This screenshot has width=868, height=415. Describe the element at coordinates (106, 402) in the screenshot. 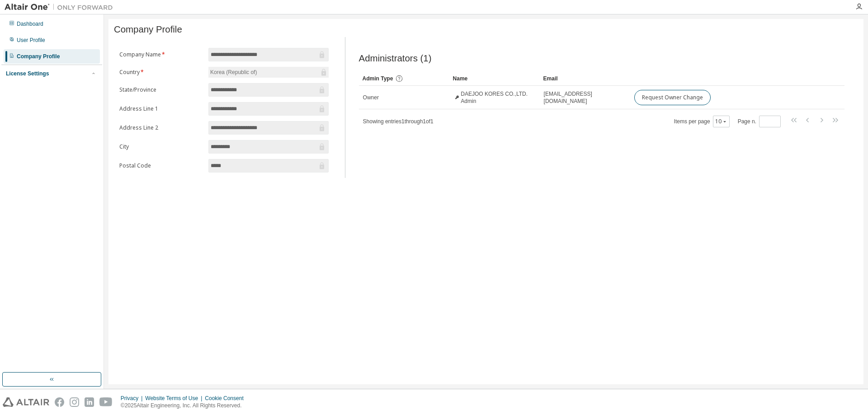

I see `img: youtube.svg` at that location.